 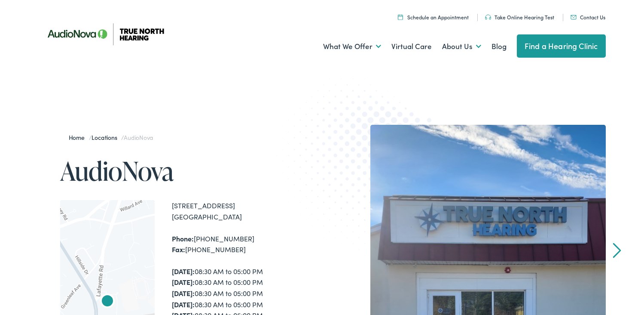 I want to click on h1: AudioNova, so click(x=191, y=171).